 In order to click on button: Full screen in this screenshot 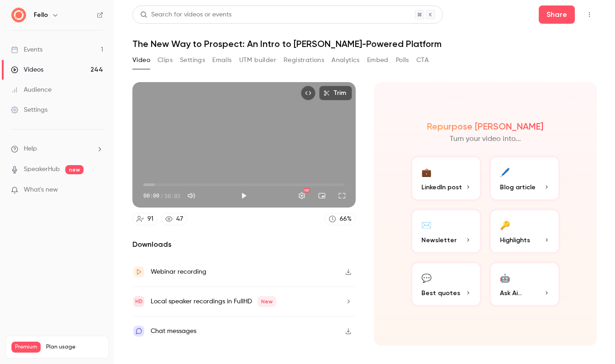, I will do `click(342, 196)`.